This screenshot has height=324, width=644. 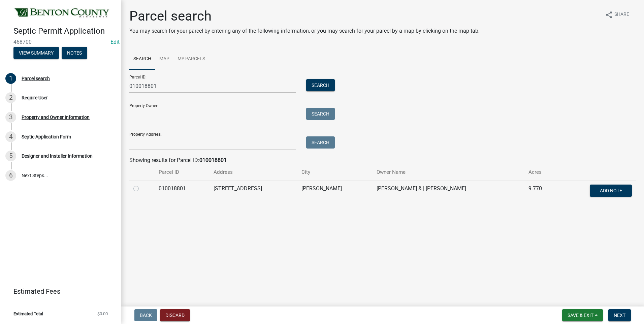 What do you see at coordinates (305, 16) in the screenshot?
I see `h1: Parcel search` at bounding box center [305, 16].